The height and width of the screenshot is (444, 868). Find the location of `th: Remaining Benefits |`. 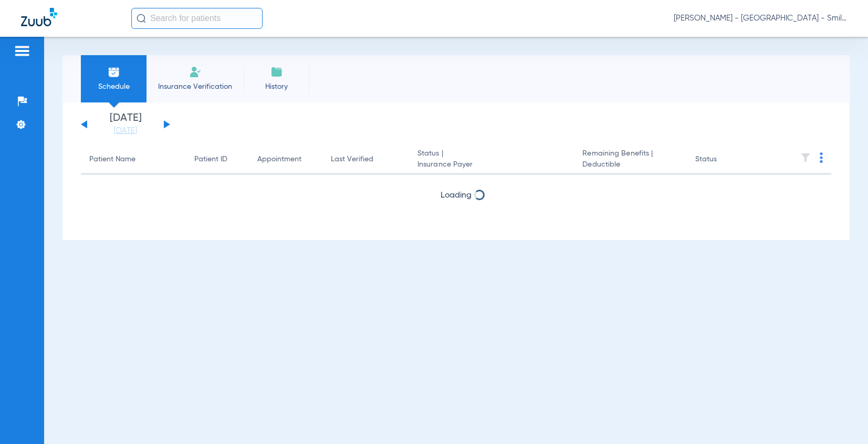

th: Remaining Benefits | is located at coordinates (630, 160).